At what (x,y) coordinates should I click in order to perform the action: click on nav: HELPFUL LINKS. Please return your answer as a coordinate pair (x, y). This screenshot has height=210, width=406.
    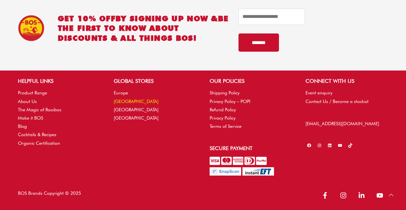
    Looking at the image, I should click on (59, 118).